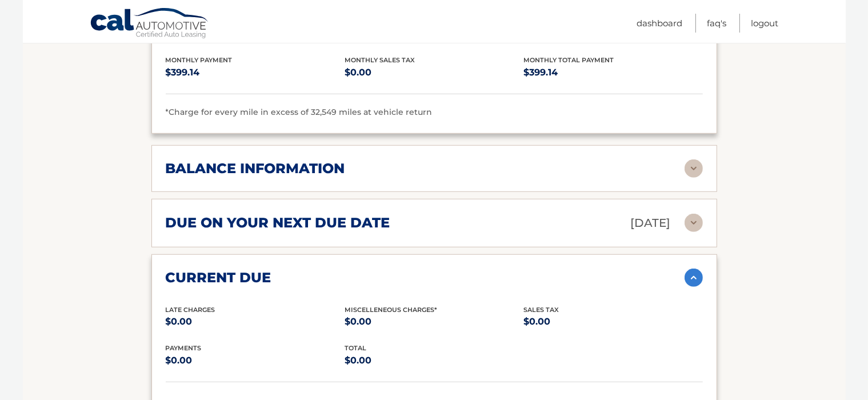  I want to click on span: total, so click(356, 348).